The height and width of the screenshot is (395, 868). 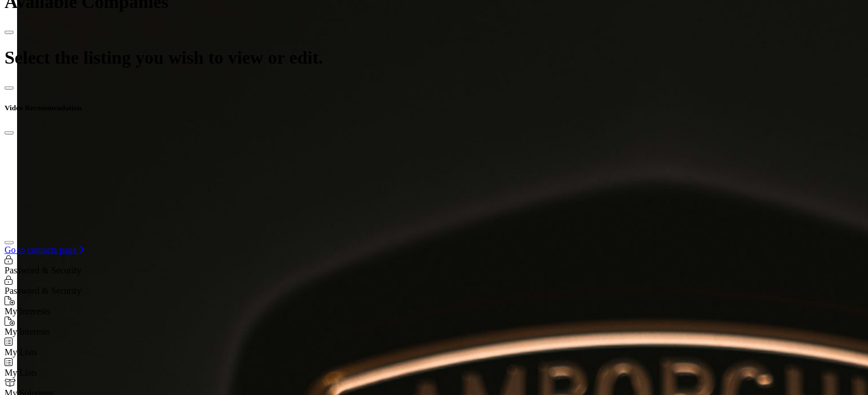 What do you see at coordinates (434, 108) in the screenshot?
I see `h5: Video Recommendation` at bounding box center [434, 108].